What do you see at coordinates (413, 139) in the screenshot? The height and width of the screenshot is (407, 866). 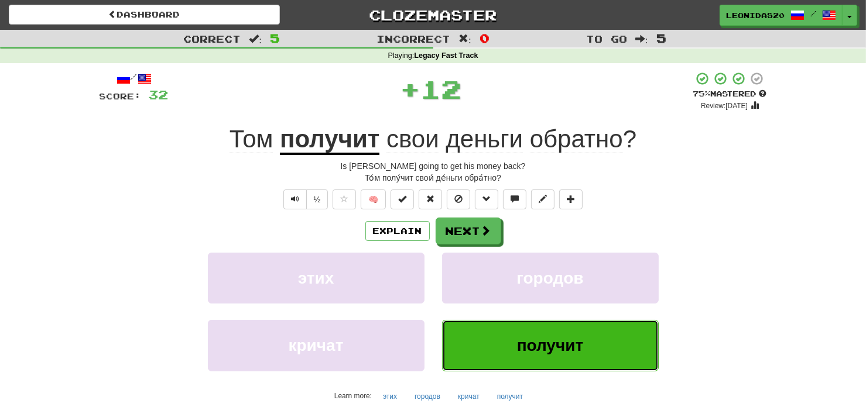 I see `span: свои` at bounding box center [413, 139].